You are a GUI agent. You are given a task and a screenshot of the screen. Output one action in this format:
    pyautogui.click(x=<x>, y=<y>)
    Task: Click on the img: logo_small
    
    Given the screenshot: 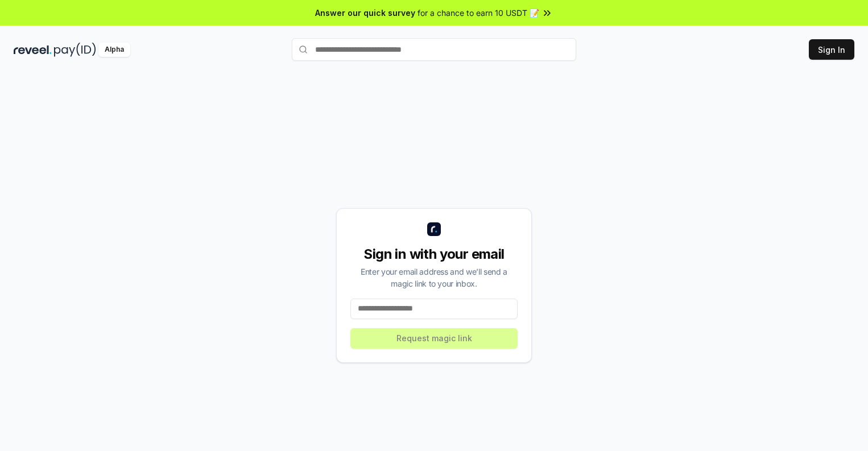 What is the action you would take?
    pyautogui.click(x=434, y=229)
    